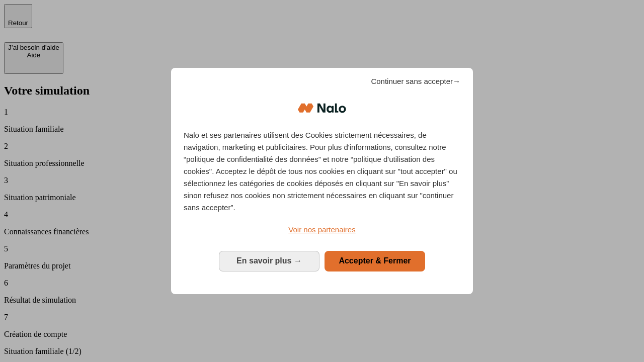 The height and width of the screenshot is (362, 644). Describe the element at coordinates (322, 171) in the screenshot. I see `p: Nalo et ses partenaires utilisent des Cookies strictement nécessaires, de navigation, marketing e...` at that location.